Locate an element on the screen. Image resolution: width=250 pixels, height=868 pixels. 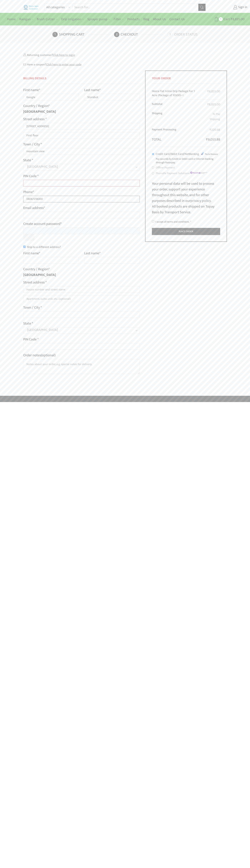
a: Filter is located at coordinates (119, 19).